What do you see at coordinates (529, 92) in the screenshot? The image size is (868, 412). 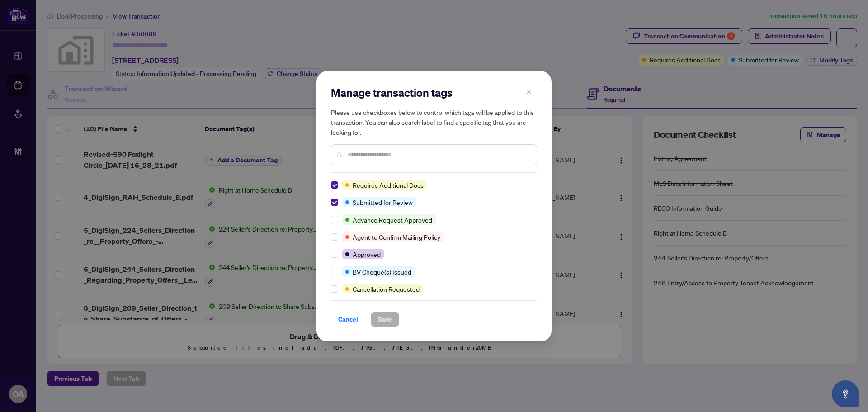 I see `span: close` at bounding box center [529, 92].